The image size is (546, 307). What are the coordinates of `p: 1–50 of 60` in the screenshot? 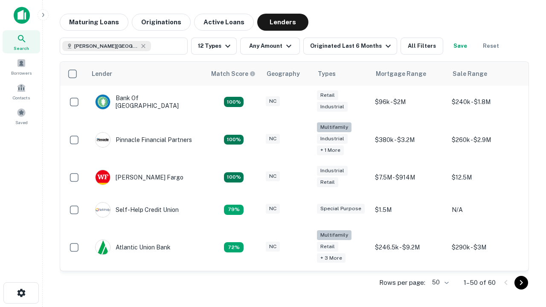 It's located at (479, 283).